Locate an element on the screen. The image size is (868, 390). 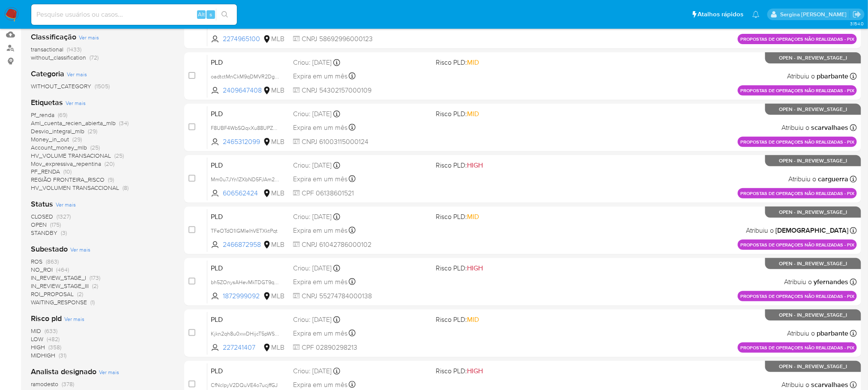
input: Pesquise usuários ou casos... is located at coordinates (134, 14).